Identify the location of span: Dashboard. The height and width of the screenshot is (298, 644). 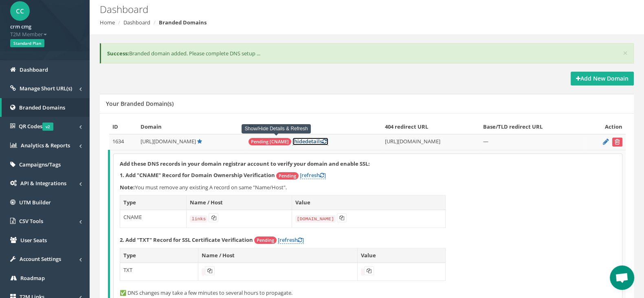
(34, 69).